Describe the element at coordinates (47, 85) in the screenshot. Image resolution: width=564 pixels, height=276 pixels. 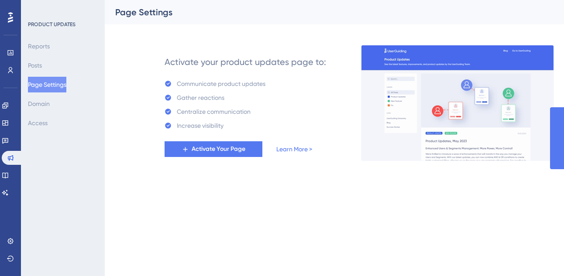
I see `button: Page Settings` at that location.